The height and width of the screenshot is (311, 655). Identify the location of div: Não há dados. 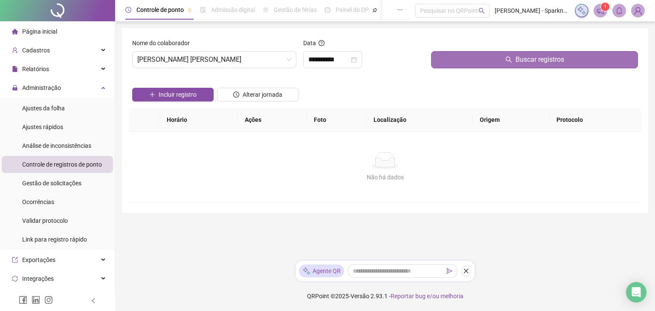
(385, 177).